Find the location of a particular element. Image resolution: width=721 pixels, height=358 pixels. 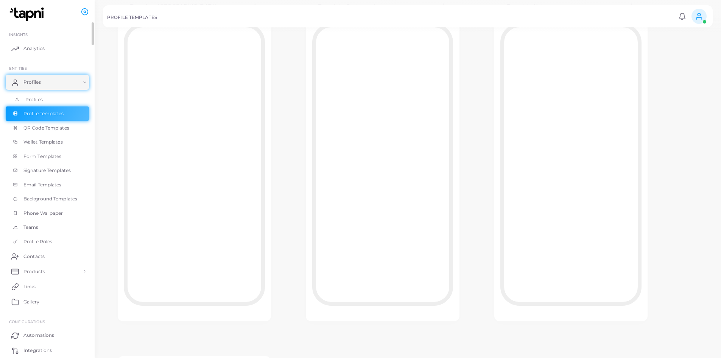

span: Automations is located at coordinates (39, 335).